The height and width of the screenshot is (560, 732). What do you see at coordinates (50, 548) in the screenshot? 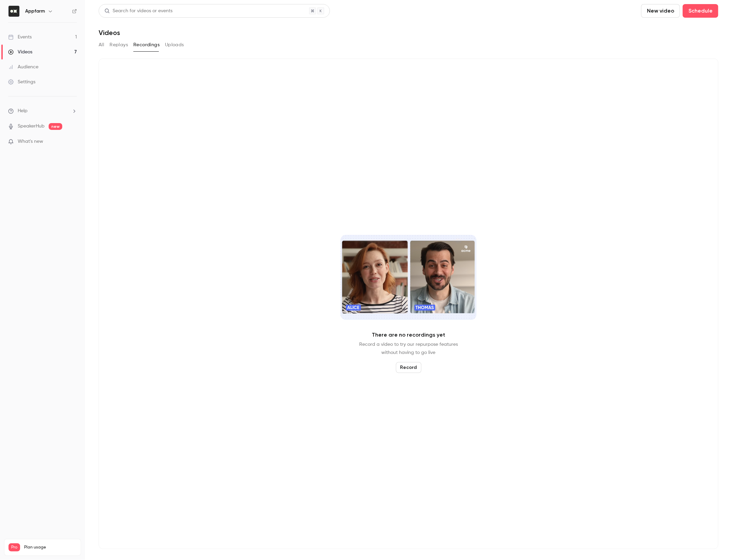
I see `span: Plan usage` at bounding box center [50, 548].